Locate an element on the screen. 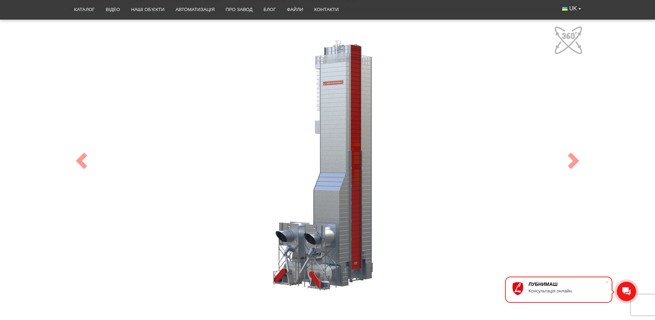 The height and width of the screenshot is (320, 655). a: Каталог is located at coordinates (85, 10).